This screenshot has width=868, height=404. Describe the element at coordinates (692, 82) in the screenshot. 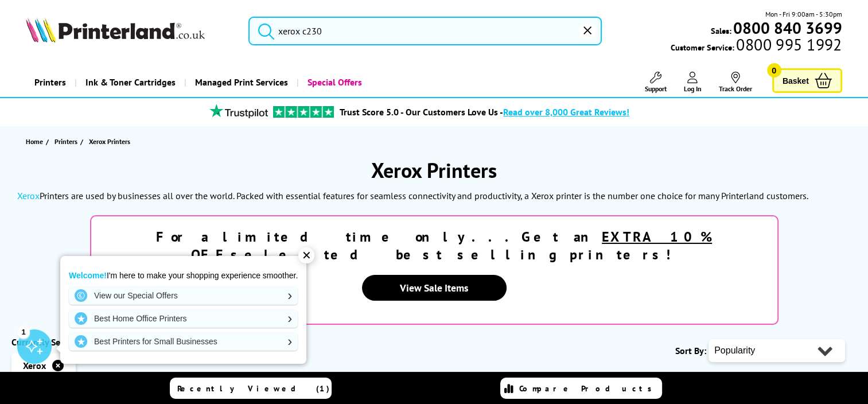

I see `a: Log In` at that location.